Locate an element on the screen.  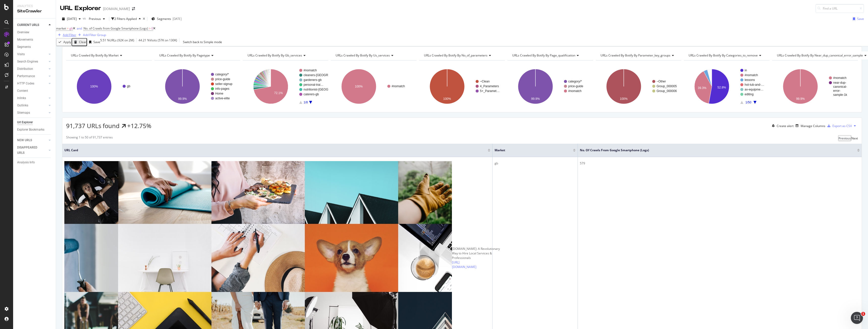
div: DISAPPEARED URLS is located at coordinates (30, 150).